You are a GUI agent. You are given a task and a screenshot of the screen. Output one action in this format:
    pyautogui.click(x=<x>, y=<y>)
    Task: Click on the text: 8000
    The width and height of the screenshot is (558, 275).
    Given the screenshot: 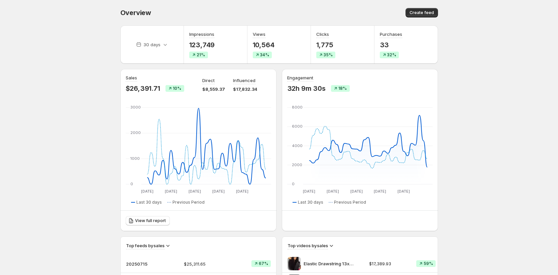 What is the action you would take?
    pyautogui.click(x=297, y=107)
    